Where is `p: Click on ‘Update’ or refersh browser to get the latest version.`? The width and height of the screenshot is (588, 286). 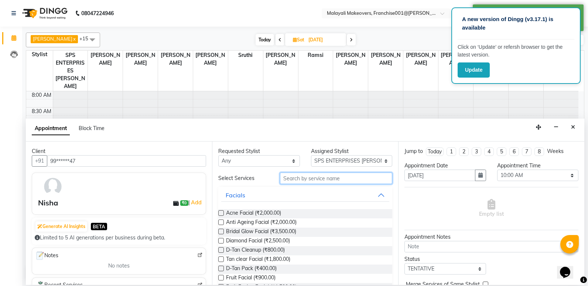
p: Click on ‘Update’ or refersh browser to get the latest version. is located at coordinates (516, 51).